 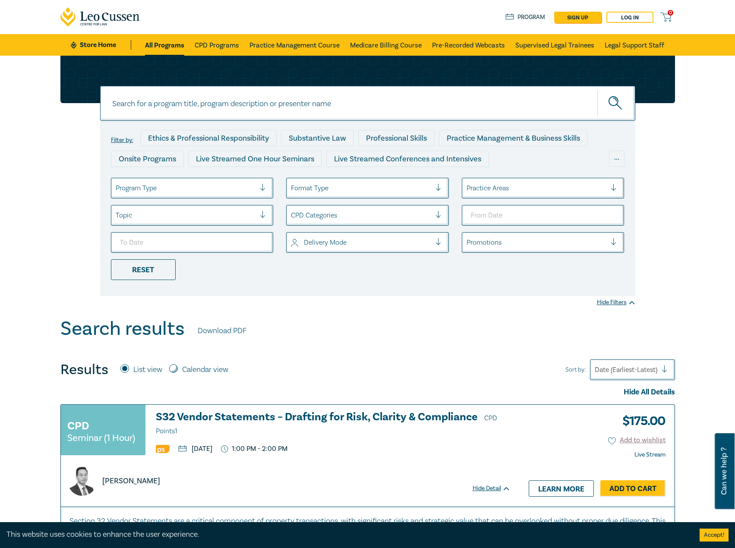 What do you see at coordinates (123, 329) in the screenshot?
I see `h1: Search results` at bounding box center [123, 329].